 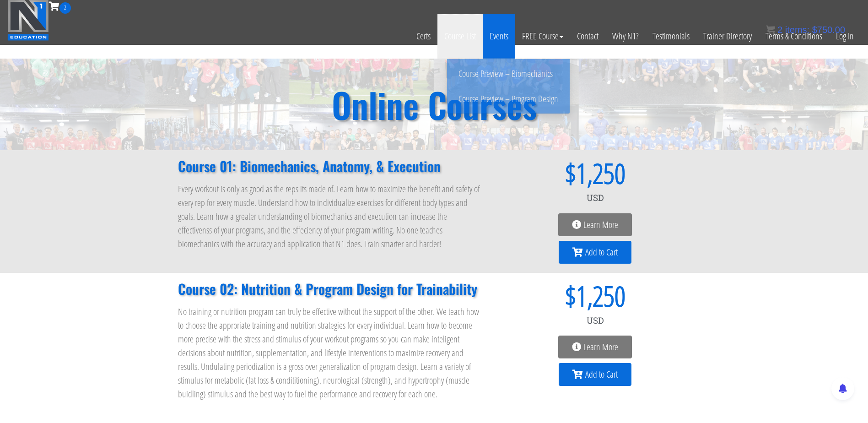 What do you see at coordinates (829, 30) in the screenshot?
I see `bdi: 750.00` at bounding box center [829, 30].